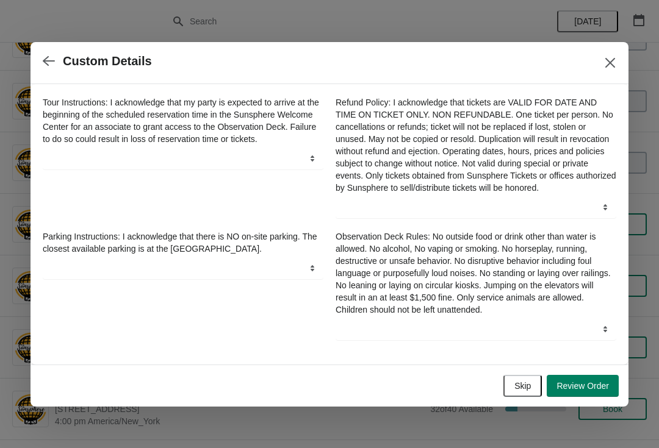 The image size is (659, 448). Describe the element at coordinates (522, 386) in the screenshot. I see `span: Skip` at that location.